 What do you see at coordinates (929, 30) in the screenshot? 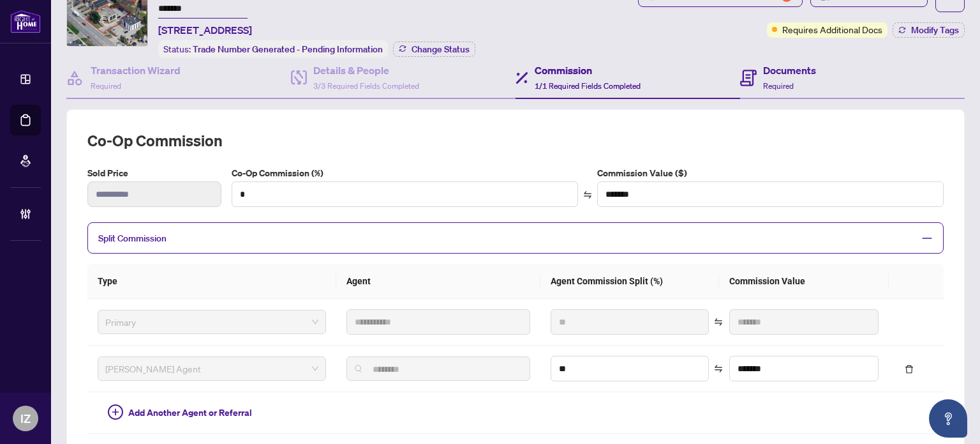
I see `button: Modify Tags` at bounding box center [929, 30].